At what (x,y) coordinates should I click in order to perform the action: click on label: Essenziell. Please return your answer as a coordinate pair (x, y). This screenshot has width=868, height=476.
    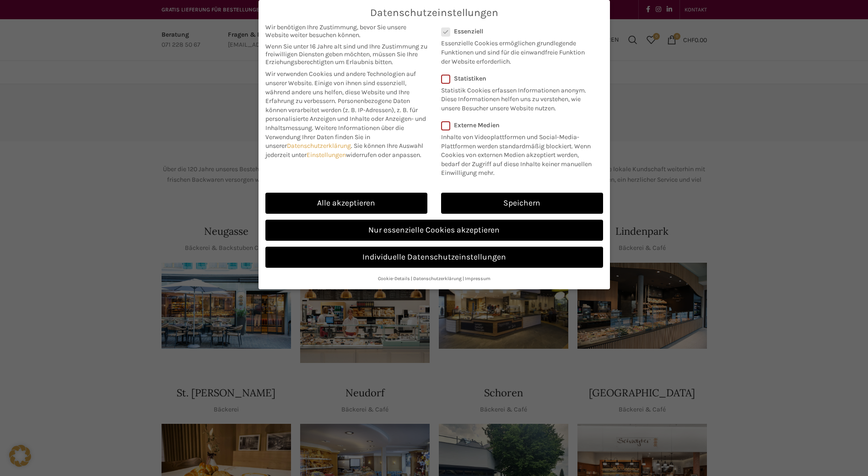
    Looking at the image, I should click on (516, 31).